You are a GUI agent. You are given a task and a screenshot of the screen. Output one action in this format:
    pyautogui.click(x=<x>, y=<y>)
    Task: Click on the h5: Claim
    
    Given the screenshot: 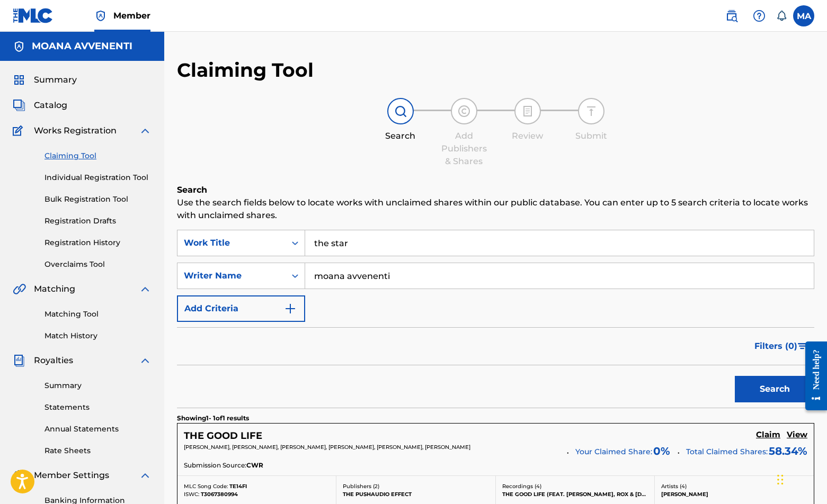 What is the action you would take?
    pyautogui.click(x=768, y=435)
    